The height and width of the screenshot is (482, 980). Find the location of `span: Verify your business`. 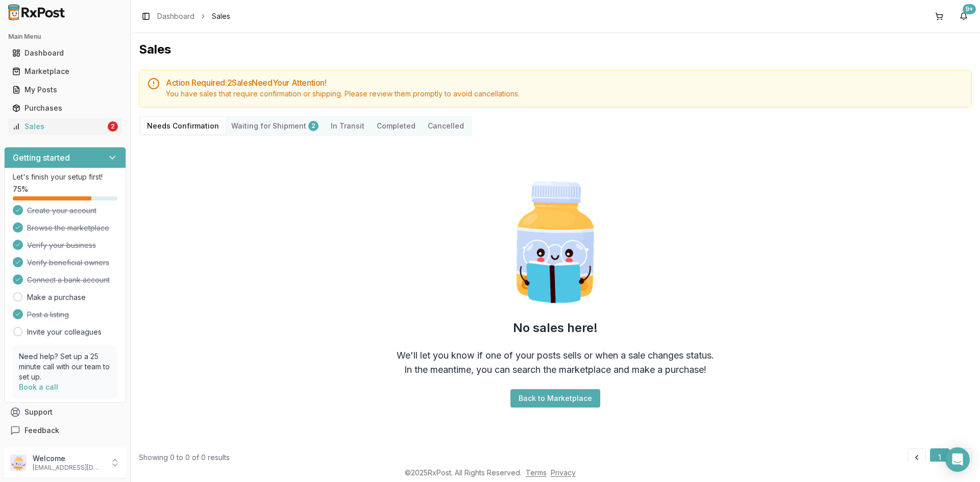

span: Verify your business is located at coordinates (61, 245).